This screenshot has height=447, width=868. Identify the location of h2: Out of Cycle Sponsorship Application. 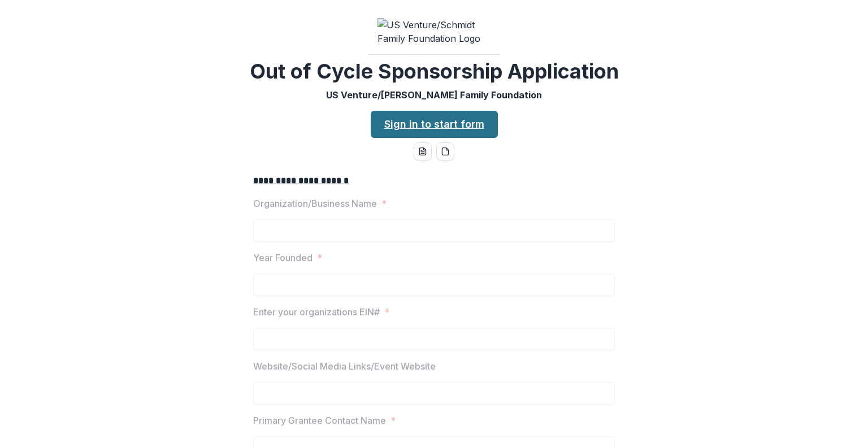
(434, 71).